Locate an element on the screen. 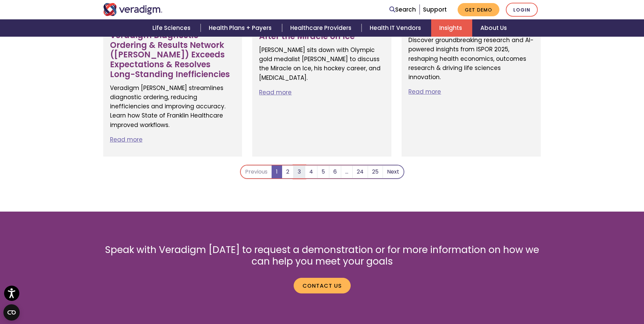 The height and width of the screenshot is (324, 644). nav: Pagination Controls is located at coordinates (322, 174).